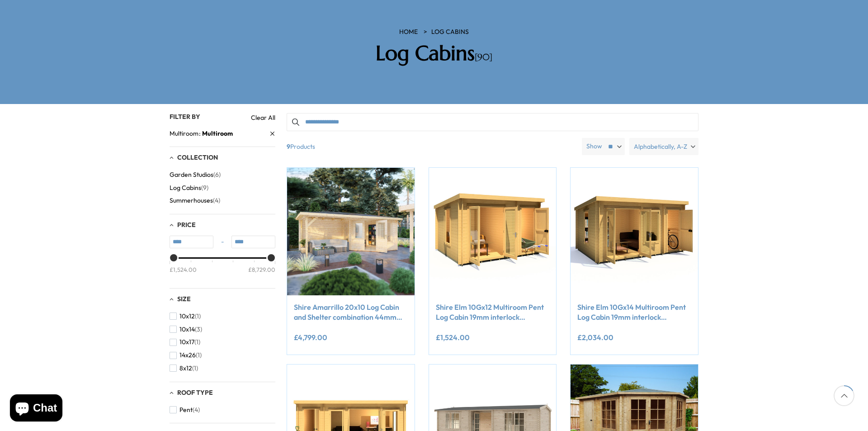  I want to click on span: Pent, so click(186, 409).